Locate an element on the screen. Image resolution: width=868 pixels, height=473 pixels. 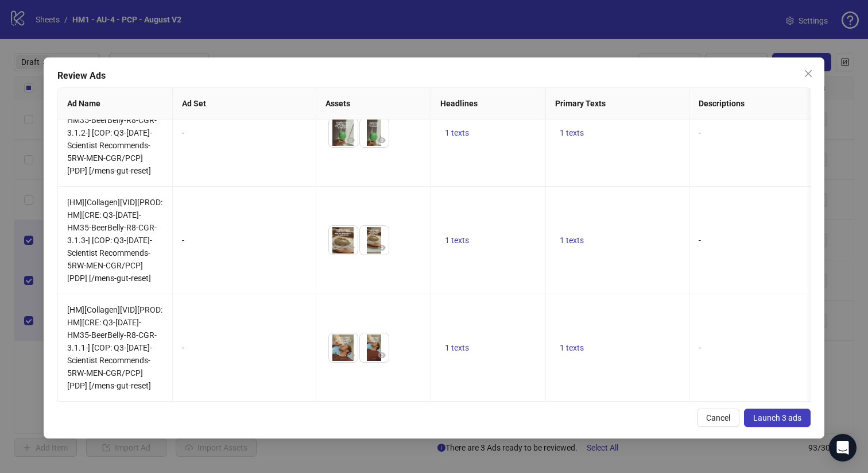
th: Primary Texts is located at coordinates (618, 103).